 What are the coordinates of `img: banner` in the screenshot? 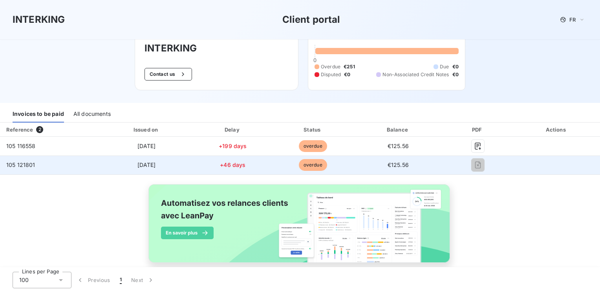 It's located at (300, 228).